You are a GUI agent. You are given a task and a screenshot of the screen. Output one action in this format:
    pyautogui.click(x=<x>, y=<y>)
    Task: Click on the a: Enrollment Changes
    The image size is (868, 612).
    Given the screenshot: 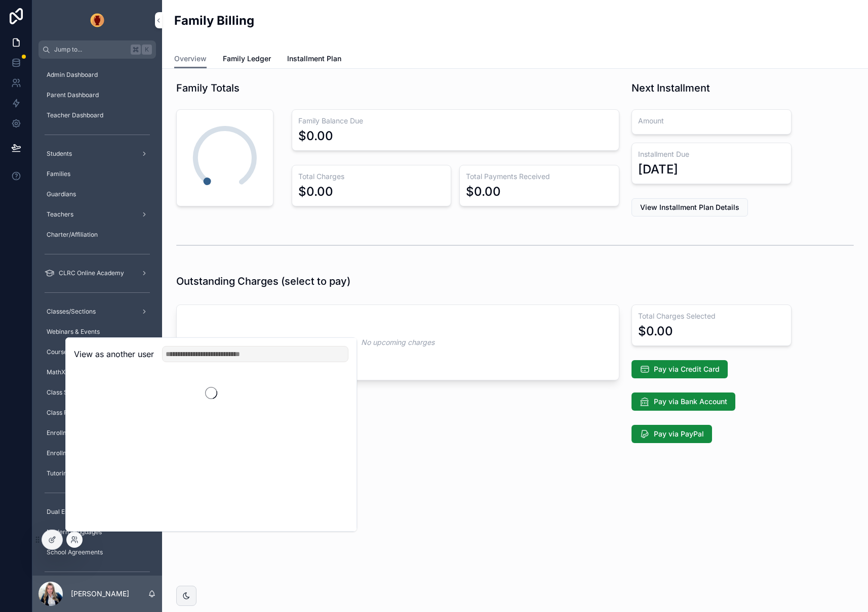 What is the action you would take?
    pyautogui.click(x=98, y=453)
    